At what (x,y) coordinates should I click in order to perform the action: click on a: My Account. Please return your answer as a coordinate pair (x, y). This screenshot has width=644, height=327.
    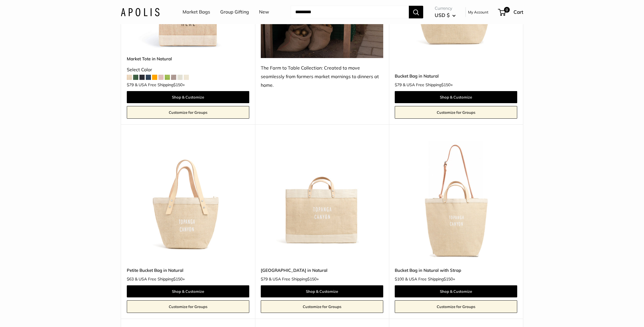
    Looking at the image, I should click on (478, 12).